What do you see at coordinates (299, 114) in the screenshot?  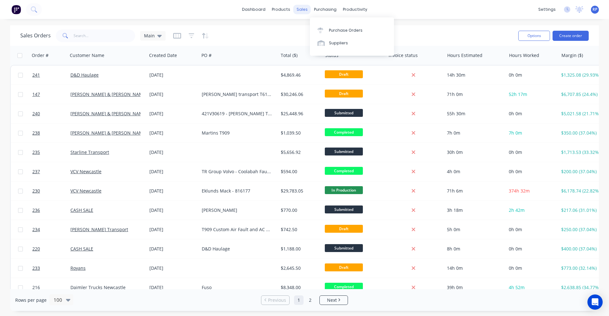 I see `div: $25,448.96` at bounding box center [299, 114].